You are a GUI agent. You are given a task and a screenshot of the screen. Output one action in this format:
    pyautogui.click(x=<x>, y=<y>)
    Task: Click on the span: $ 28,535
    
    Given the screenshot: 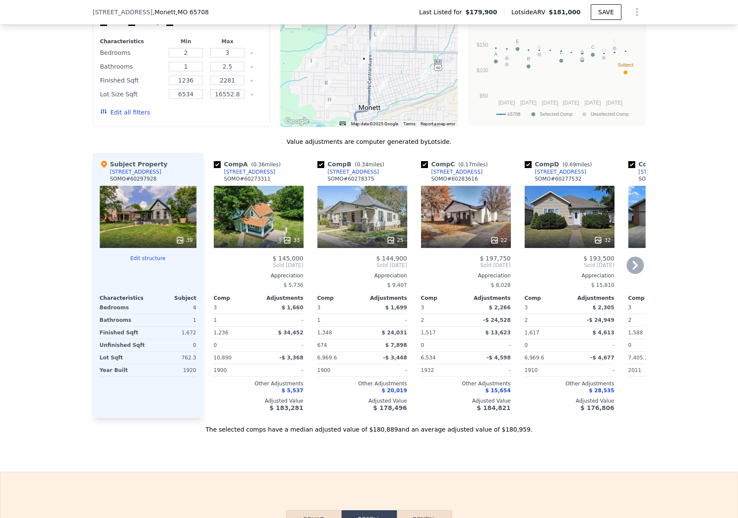 What is the action you would take?
    pyautogui.click(x=601, y=390)
    